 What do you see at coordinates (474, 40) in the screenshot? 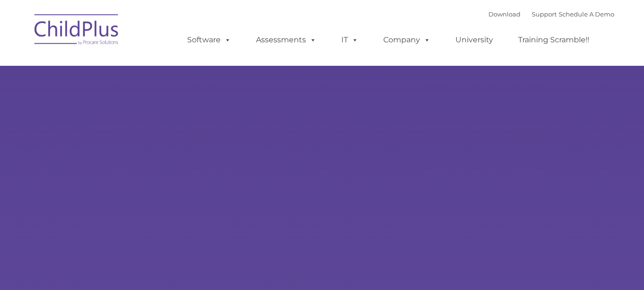
I see `a: University` at bounding box center [474, 40].